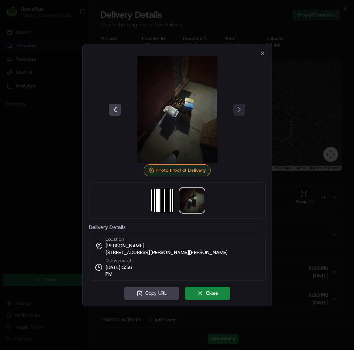  Describe the element at coordinates (152, 293) in the screenshot. I see `button: Copy URL` at that location.